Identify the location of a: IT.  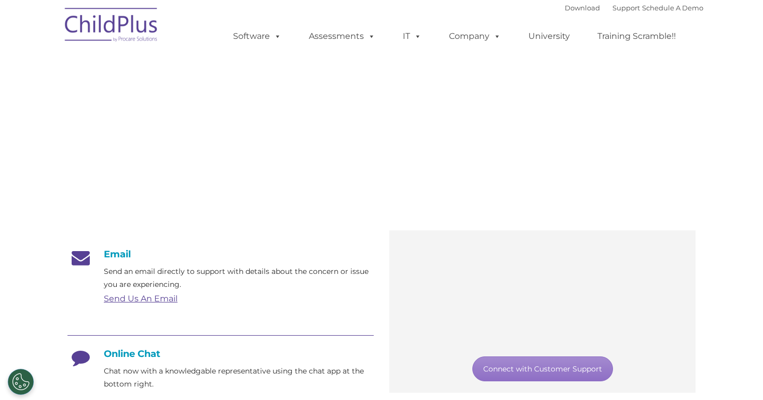
(412, 36).